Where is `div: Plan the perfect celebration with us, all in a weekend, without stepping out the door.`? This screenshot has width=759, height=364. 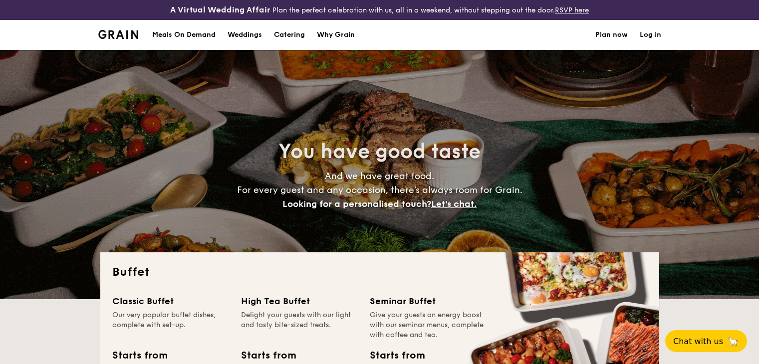 div: Plan the perfect celebration with us, all in a weekend, without stepping out the door. is located at coordinates (380, 10).